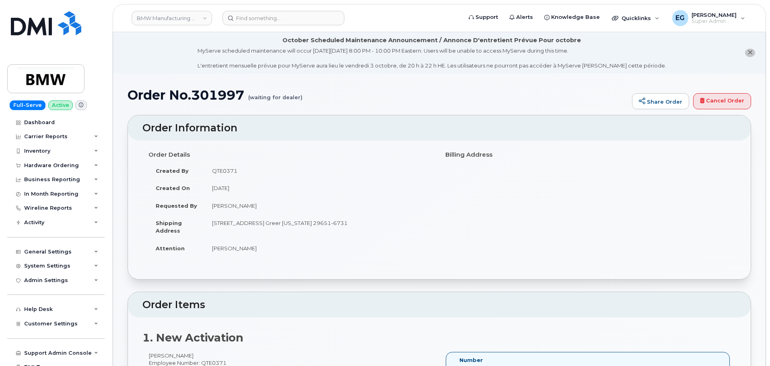 The height and width of the screenshot is (366, 770). Describe the element at coordinates (319, 171) in the screenshot. I see `td: QTE0371` at that location.